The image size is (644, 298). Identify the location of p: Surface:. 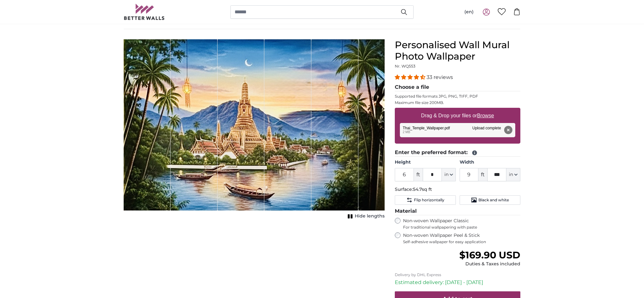
(457, 190).